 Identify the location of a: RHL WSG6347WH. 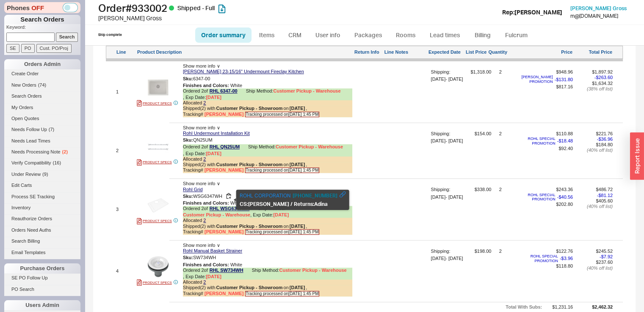
(230, 209).